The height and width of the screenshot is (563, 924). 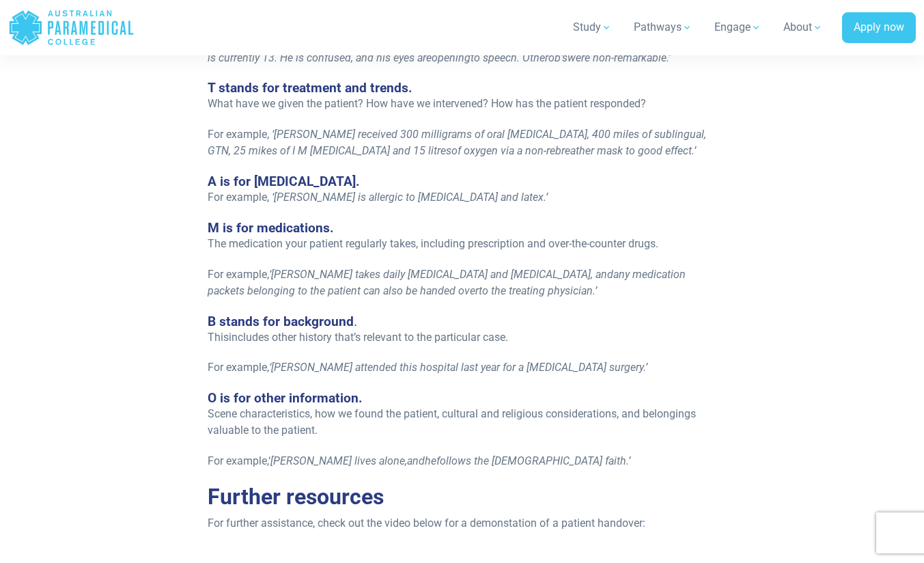 I want to click on span: were non-remarkable, so click(x=617, y=58).